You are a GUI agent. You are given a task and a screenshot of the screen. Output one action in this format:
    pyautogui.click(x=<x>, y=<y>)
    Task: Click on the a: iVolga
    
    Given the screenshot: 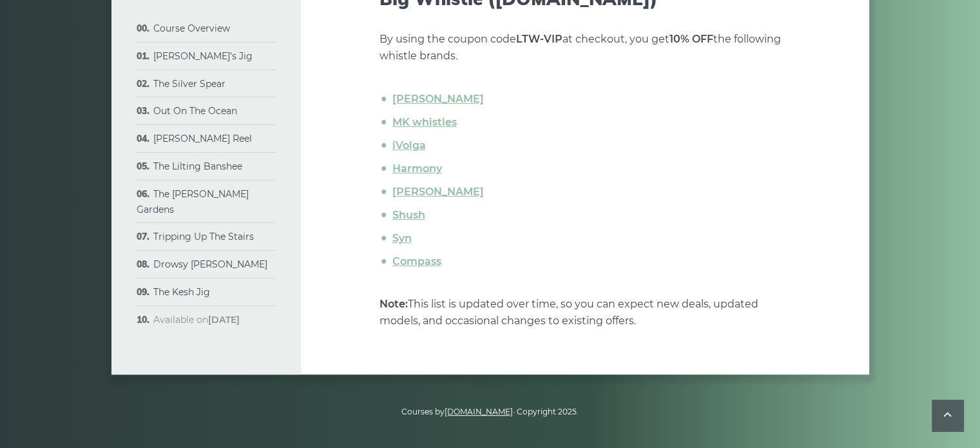 What is the action you would take?
    pyautogui.click(x=409, y=145)
    